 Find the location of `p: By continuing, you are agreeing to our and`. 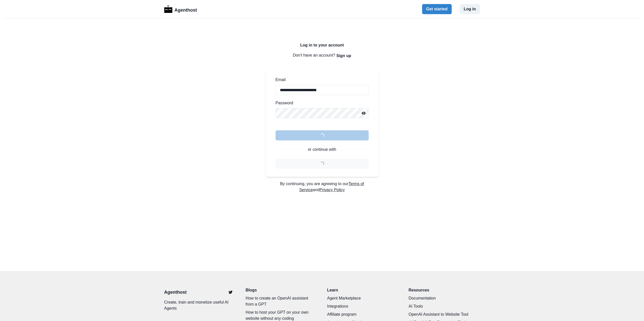

p: By continuing, you are agreeing to our and is located at coordinates (322, 187).